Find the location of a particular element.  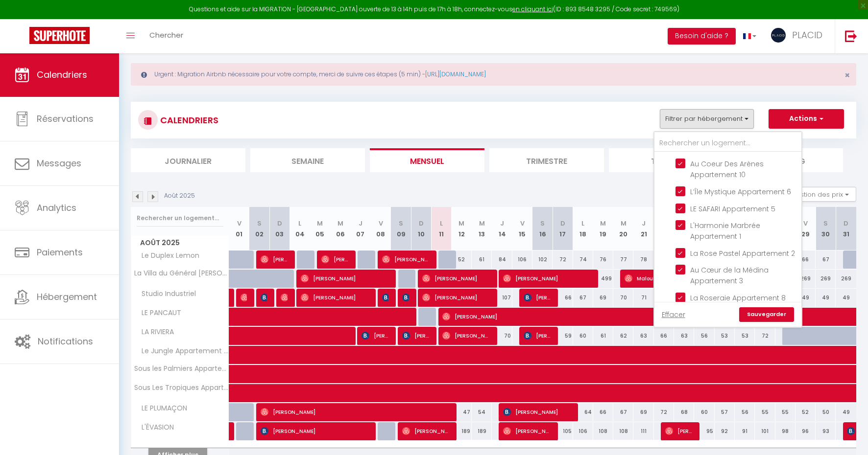

div: 54 is located at coordinates (482, 413).